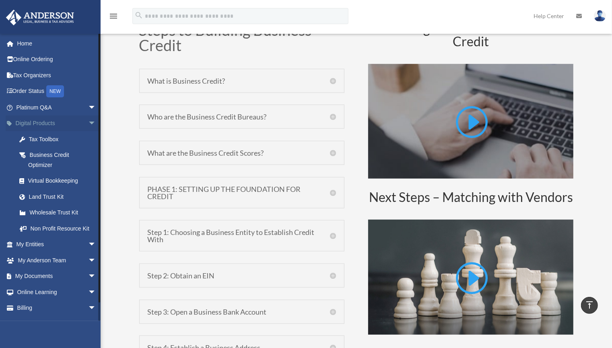 This screenshot has width=612, height=348. What do you see at coordinates (242, 193) in the screenshot?
I see `h5: PHASE 1: SETTING UP THE FOUNDATION FOR CREDIT` at bounding box center [242, 193].